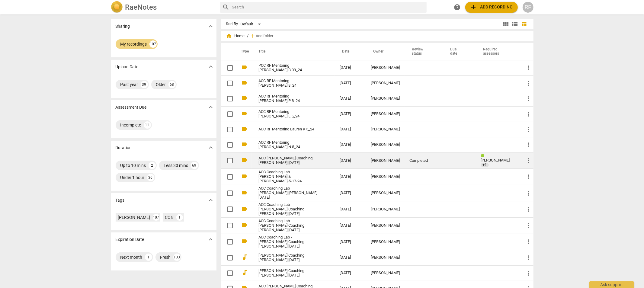 This screenshot has height=288, width=644. I want to click on div: RF, so click(529, 7).